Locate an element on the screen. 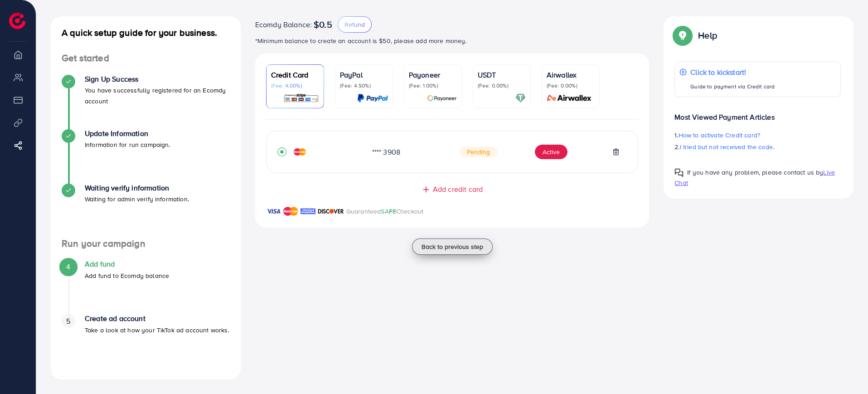 This screenshot has height=394, width=868. span: Refund is located at coordinates (355, 24).